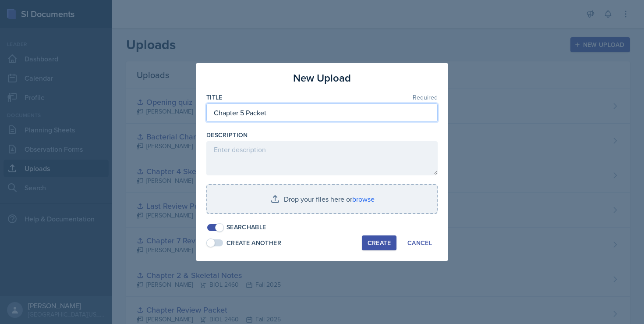 This screenshot has width=644, height=324. I want to click on span: Required, so click(425, 97).